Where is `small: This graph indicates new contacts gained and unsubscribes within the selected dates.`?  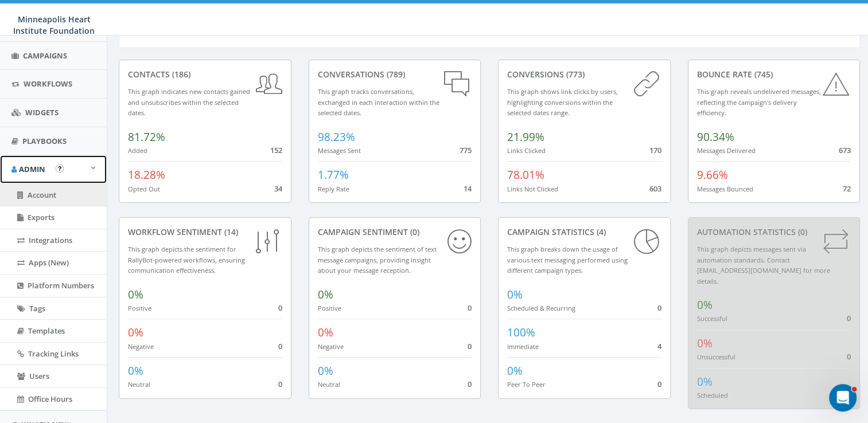 small: This graph indicates new contacts gained and unsubscribes within the selected dates. is located at coordinates (188, 102).